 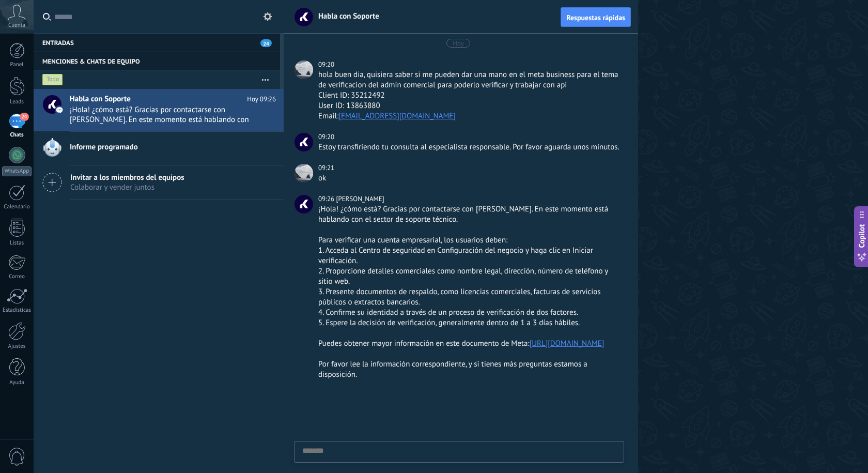 What do you see at coordinates (17, 382) in the screenshot?
I see `div: Ayuda` at bounding box center [17, 382].